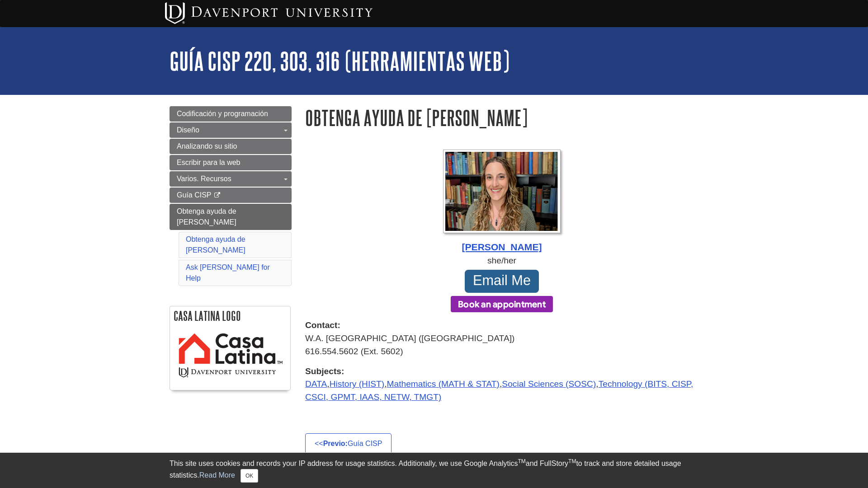 This screenshot has width=868, height=488. What do you see at coordinates (204, 178) in the screenshot?
I see `span: Varios. Recursos` at bounding box center [204, 178].